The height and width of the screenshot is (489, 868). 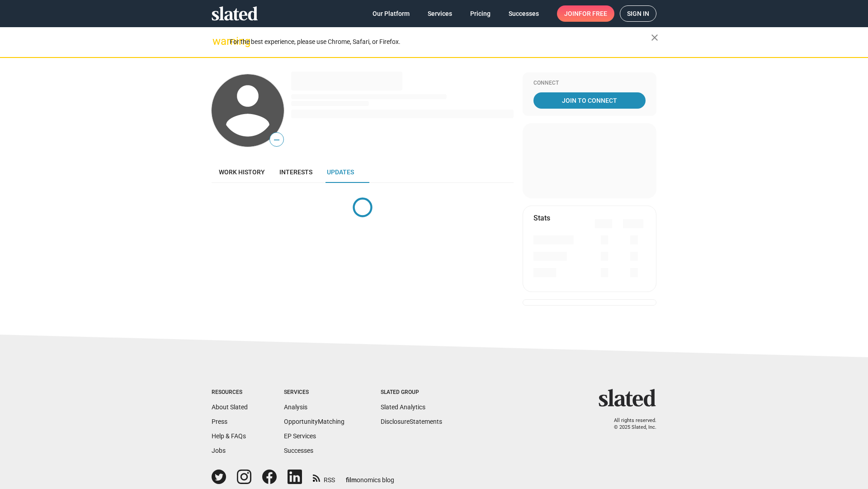 I want to click on a: About Slated, so click(x=230, y=407).